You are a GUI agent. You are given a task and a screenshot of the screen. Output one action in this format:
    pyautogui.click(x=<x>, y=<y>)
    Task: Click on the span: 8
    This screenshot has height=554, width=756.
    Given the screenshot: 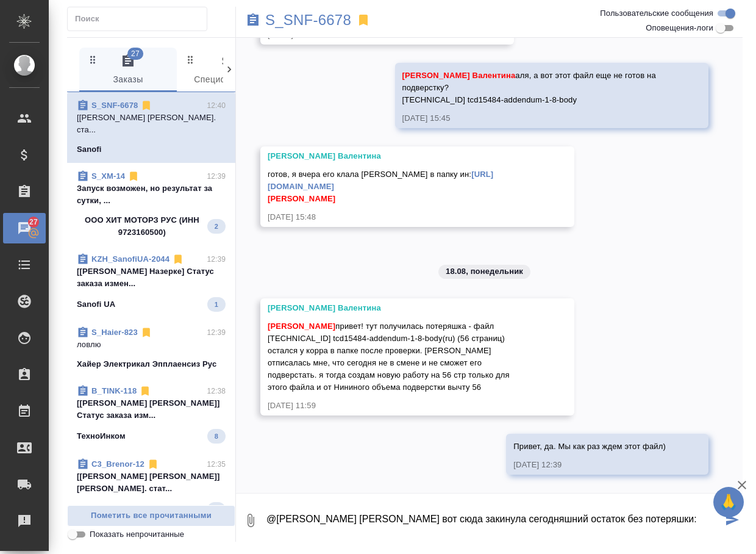 What is the action you would take?
    pyautogui.click(x=216, y=436)
    